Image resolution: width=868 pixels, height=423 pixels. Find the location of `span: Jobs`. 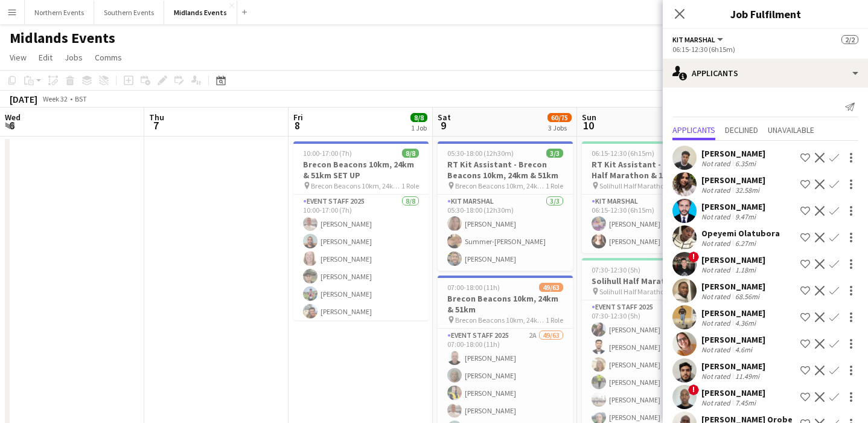

span: Jobs is located at coordinates (74, 57).